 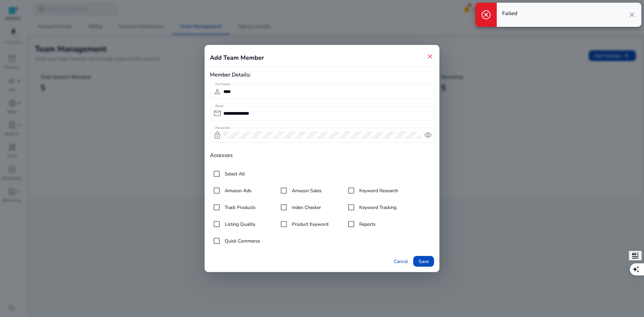 I want to click on h4: Accesses, so click(x=322, y=155).